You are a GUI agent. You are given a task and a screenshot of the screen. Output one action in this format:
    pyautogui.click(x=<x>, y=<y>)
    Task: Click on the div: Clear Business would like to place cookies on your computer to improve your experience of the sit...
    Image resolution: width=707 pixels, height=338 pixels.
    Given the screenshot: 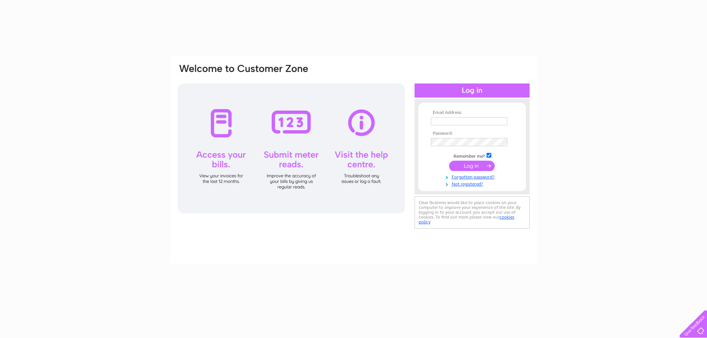 What is the action you would take?
    pyautogui.click(x=472, y=212)
    